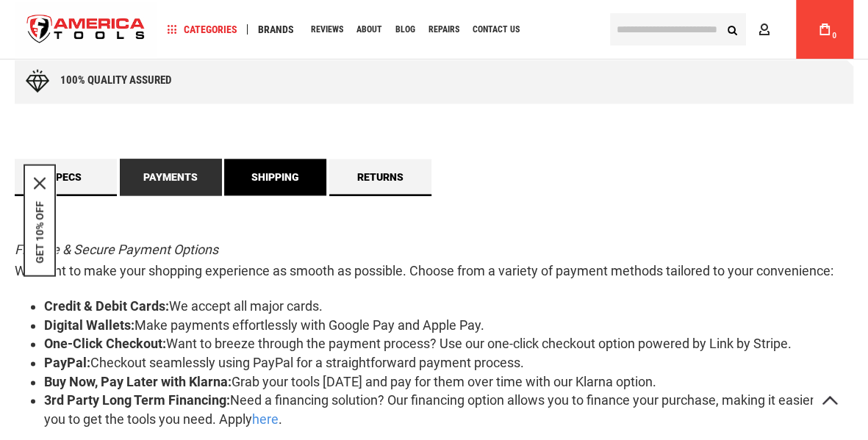 Image resolution: width=868 pixels, height=440 pixels. Describe the element at coordinates (40, 231) in the screenshot. I see `button: GET 10% OFF` at that location.